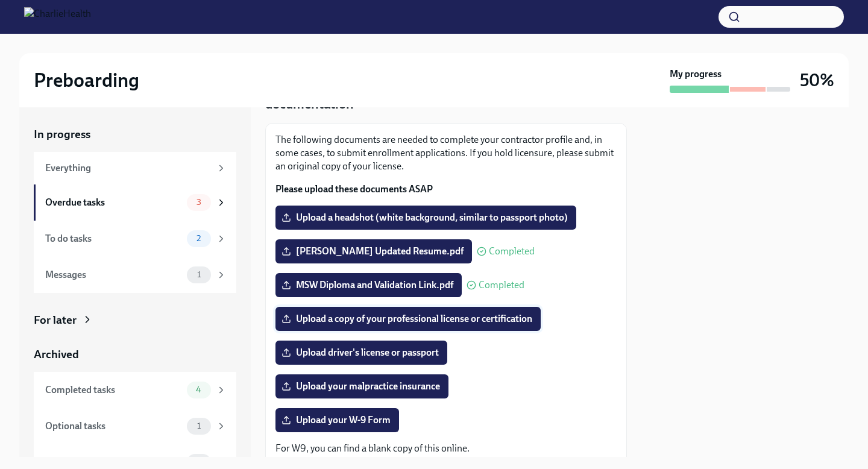  What do you see at coordinates (135, 275) in the screenshot?
I see `a: Messages1` at bounding box center [135, 275].